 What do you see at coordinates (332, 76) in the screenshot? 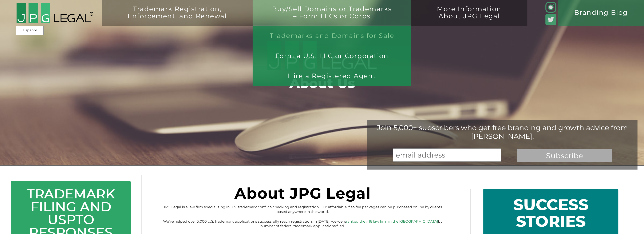
I see `a: Hire a Registered Agent` at bounding box center [332, 76].